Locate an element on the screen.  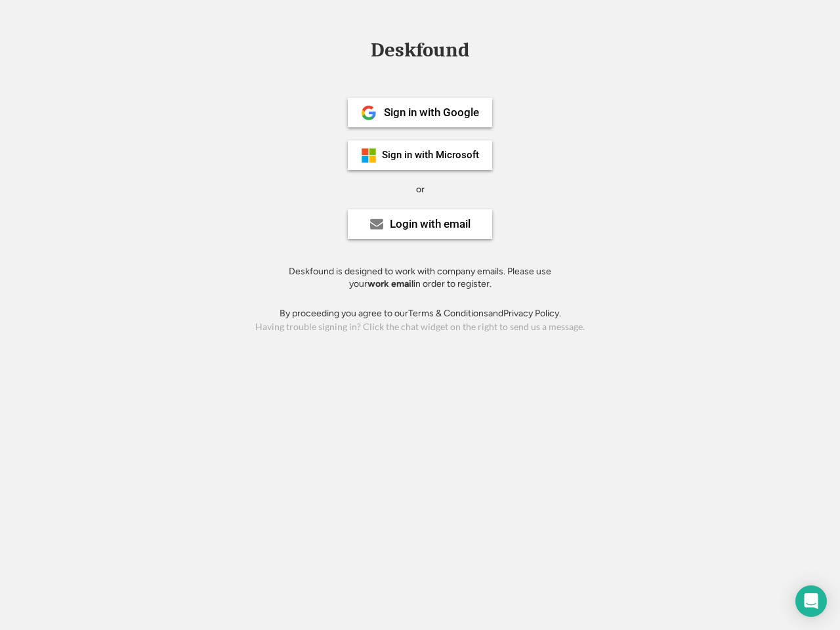
div: Deskfound is designed to work with company emails. Please use your in order to register. is located at coordinates (420, 278).